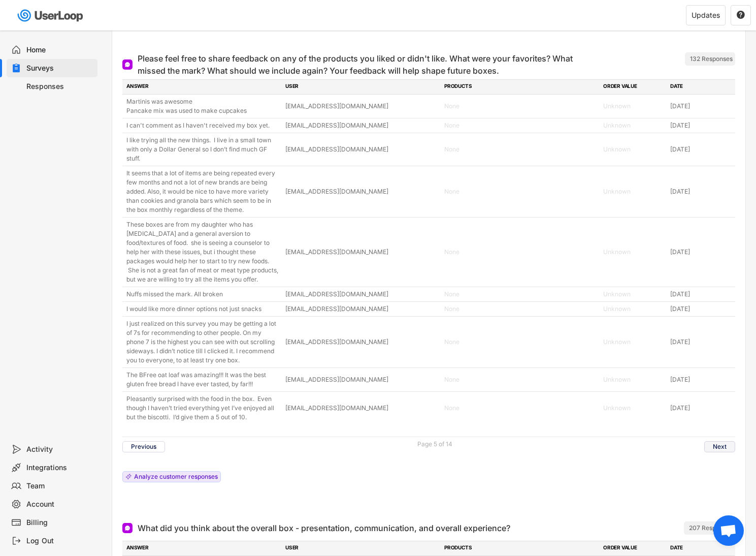 The width and height of the screenshot is (756, 556). I want to click on div: Integrations, so click(60, 467).